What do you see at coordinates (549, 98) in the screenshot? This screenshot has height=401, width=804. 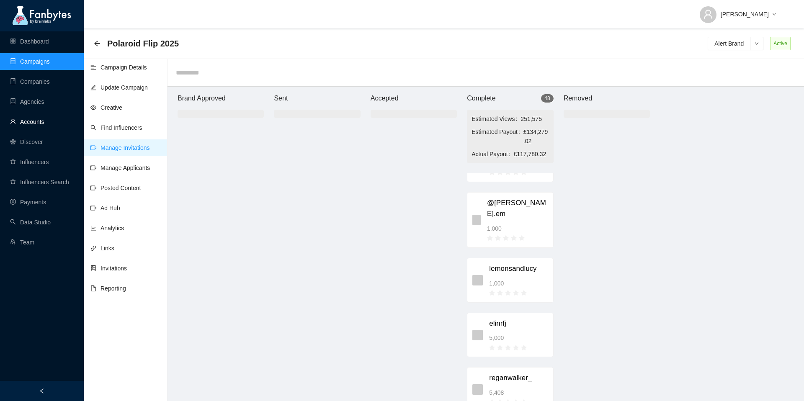 I see `span: 8` at bounding box center [549, 98].